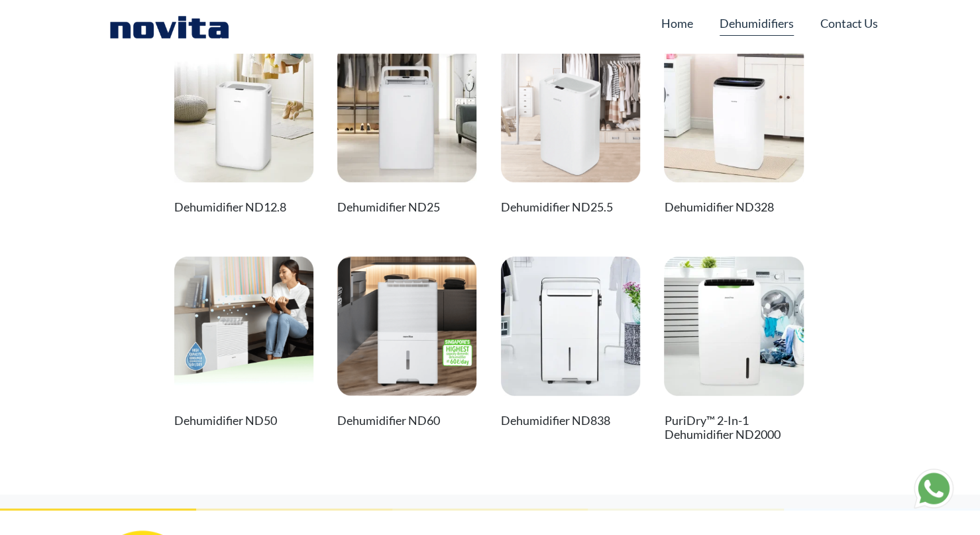 The height and width of the screenshot is (535, 980). What do you see at coordinates (244, 208) in the screenshot?
I see `h2: Dehumidifier ND12.8` at bounding box center [244, 208].